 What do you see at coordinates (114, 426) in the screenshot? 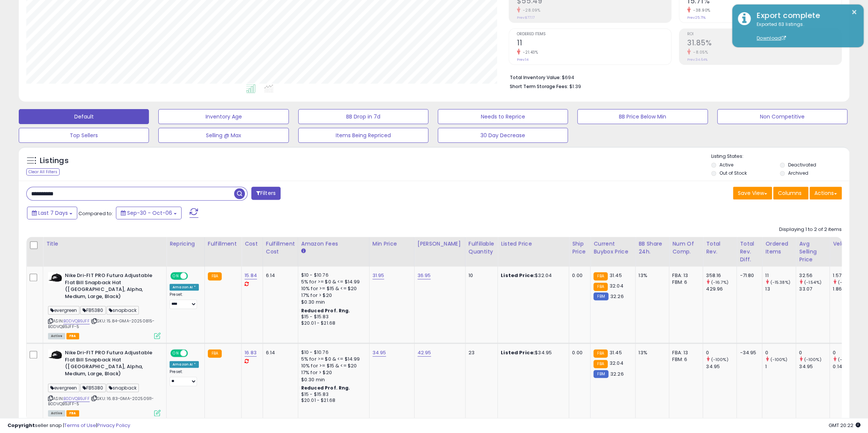
I see `a: Privacy Policy` at bounding box center [114, 426].